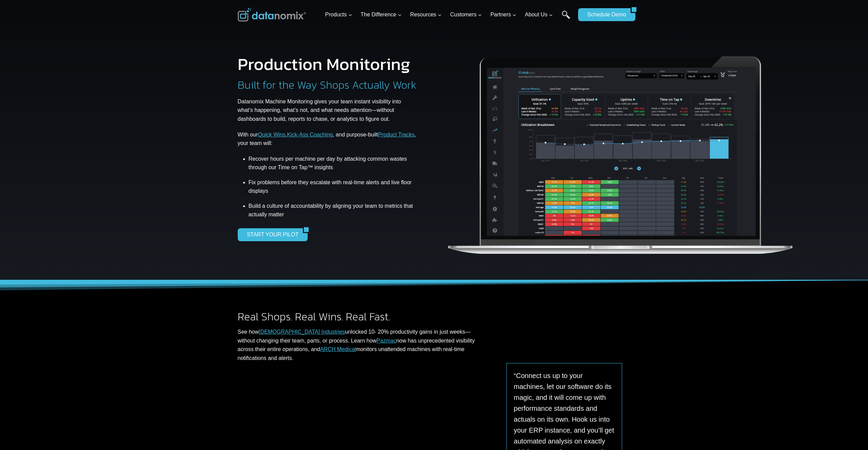 This screenshot has height=450, width=868. Describe the element at coordinates (339, 15) in the screenshot. I see `span: Products` at that location.